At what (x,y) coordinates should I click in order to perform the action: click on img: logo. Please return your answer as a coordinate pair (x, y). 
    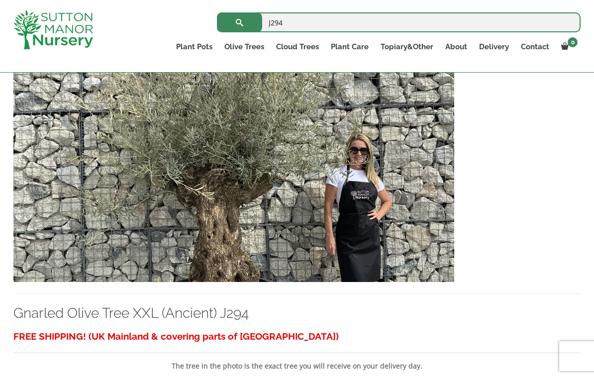
    Looking at the image, I should click on (53, 29).